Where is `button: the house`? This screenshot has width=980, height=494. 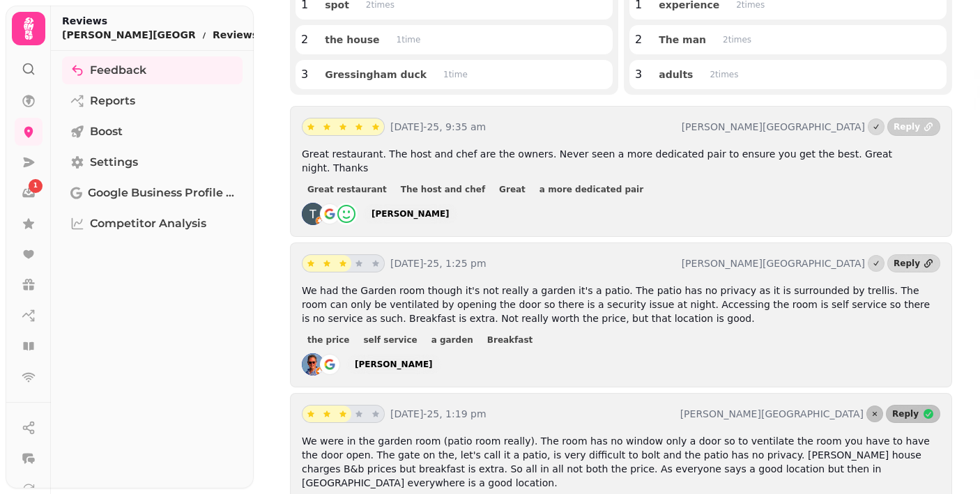 button: the house is located at coordinates (352, 40).